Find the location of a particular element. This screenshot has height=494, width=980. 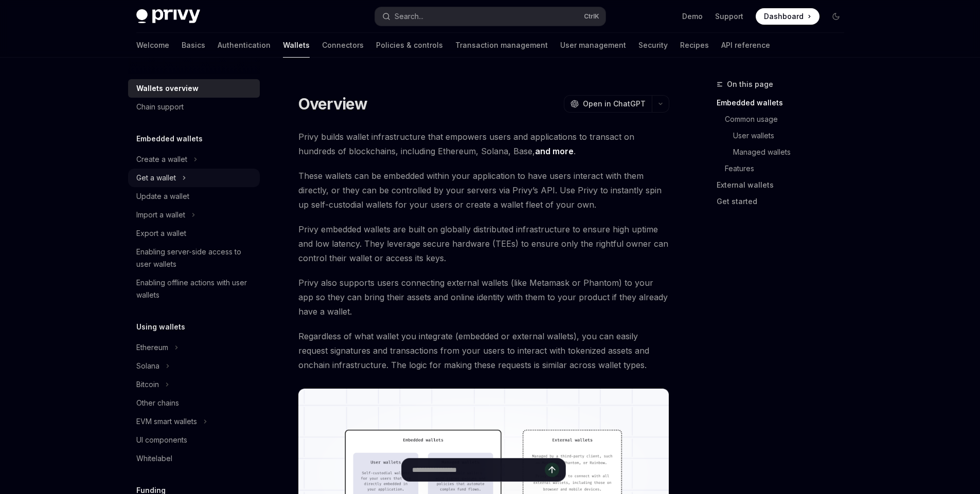

button: Toggle Bitcoin section is located at coordinates (194, 384).